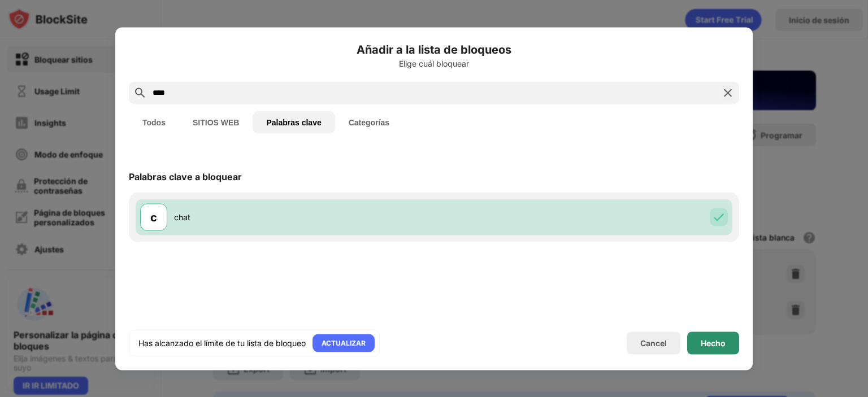  I want to click on div: Has alcanzado el límite de tu lista de bloqueo, so click(222, 343).